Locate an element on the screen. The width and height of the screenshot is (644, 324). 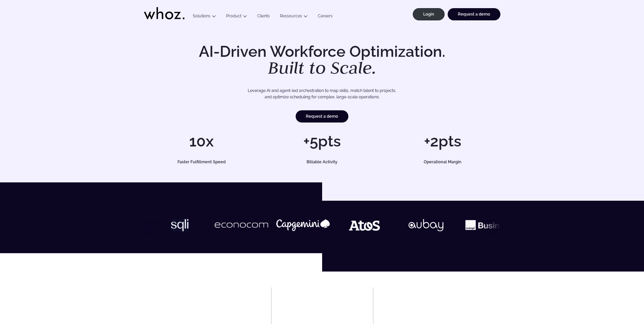
a: Product is located at coordinates (234, 16).